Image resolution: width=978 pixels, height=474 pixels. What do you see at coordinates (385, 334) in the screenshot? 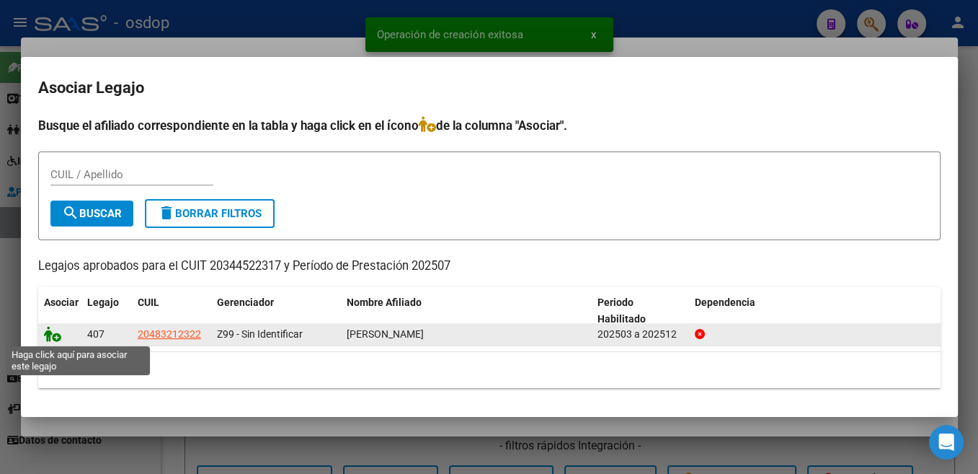
I see `span: VITELLI FEDERICO AUGUSTO` at bounding box center [385, 334].